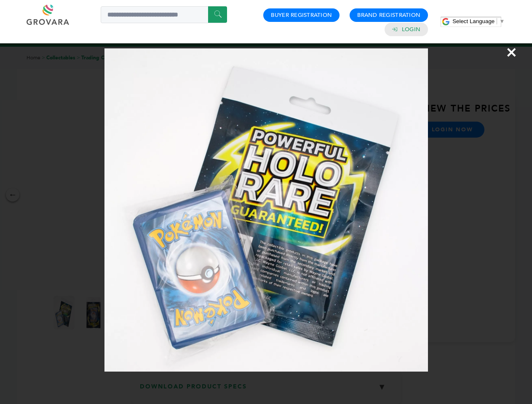 The width and height of the screenshot is (532, 404). I want to click on a: Brand Registration, so click(389, 15).